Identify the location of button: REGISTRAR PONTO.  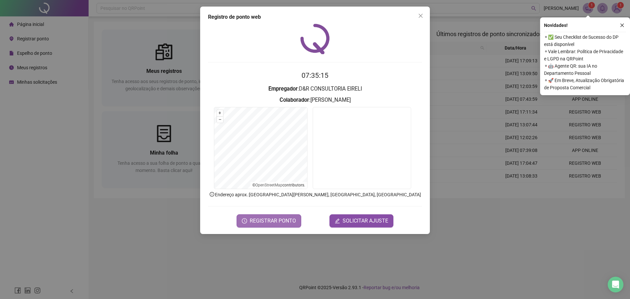
(269, 221).